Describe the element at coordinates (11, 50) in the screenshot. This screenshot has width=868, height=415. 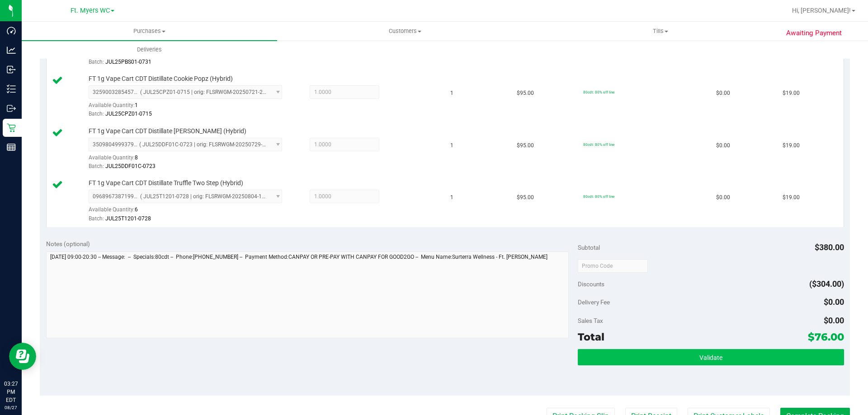
I see `inline-svg: Analytics` at that location.